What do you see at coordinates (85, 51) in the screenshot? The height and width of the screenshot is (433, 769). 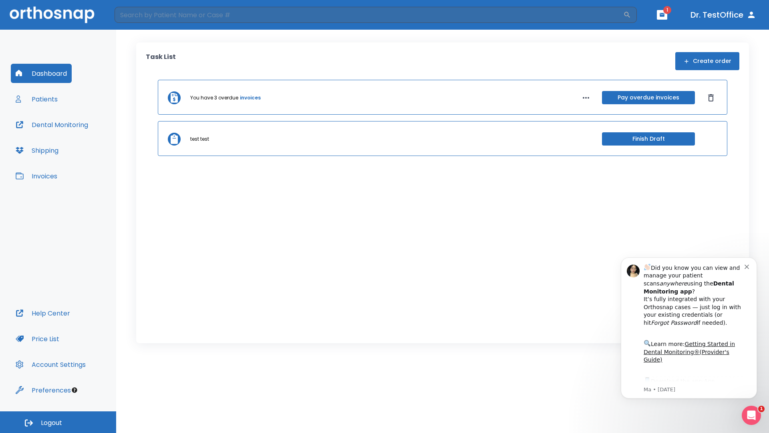 I see `div: Did you know you can view and manage your patient scans using the ? It’s fully integrated with yo...` at bounding box center [85, 51].